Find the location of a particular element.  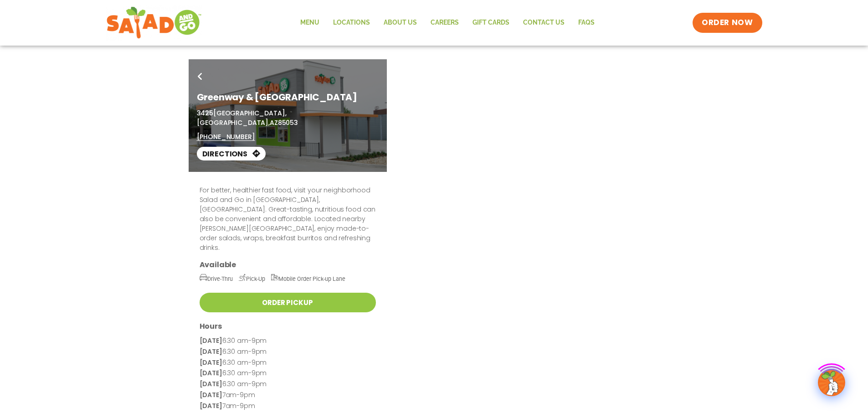

h3: Hours is located at coordinates (288, 326).